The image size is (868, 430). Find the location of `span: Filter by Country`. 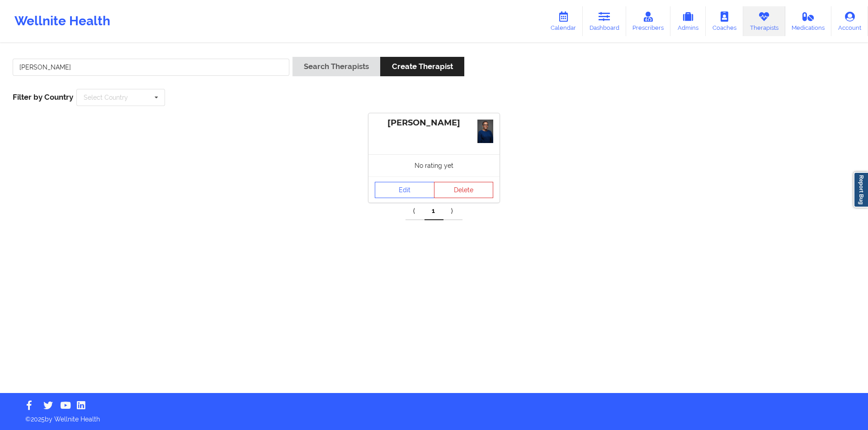

span: Filter by Country is located at coordinates (43, 97).